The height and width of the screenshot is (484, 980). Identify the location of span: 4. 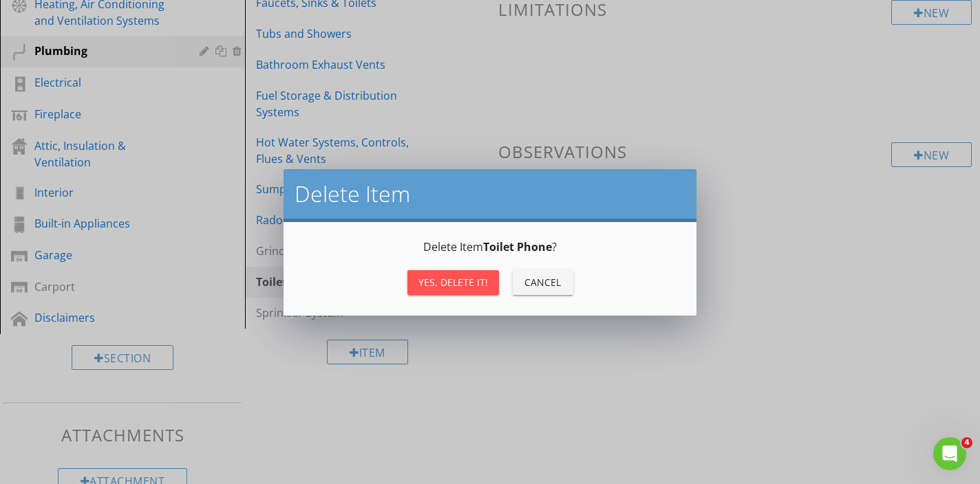
(967, 443).